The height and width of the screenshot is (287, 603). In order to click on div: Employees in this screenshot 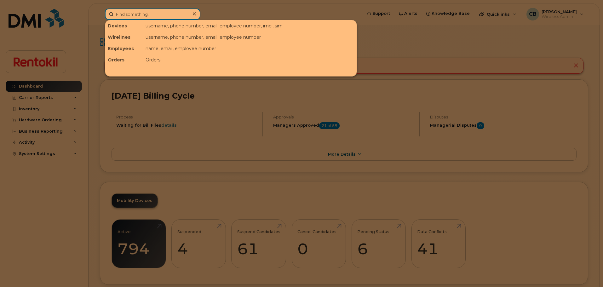, I will do `click(124, 49)`.